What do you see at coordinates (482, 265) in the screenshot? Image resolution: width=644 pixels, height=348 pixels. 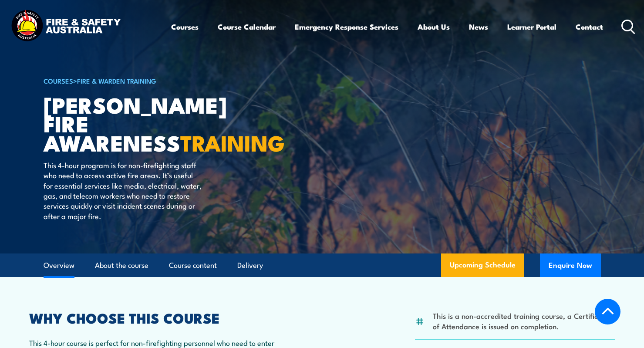 I see `a: Upcoming Schedule` at bounding box center [482, 265].